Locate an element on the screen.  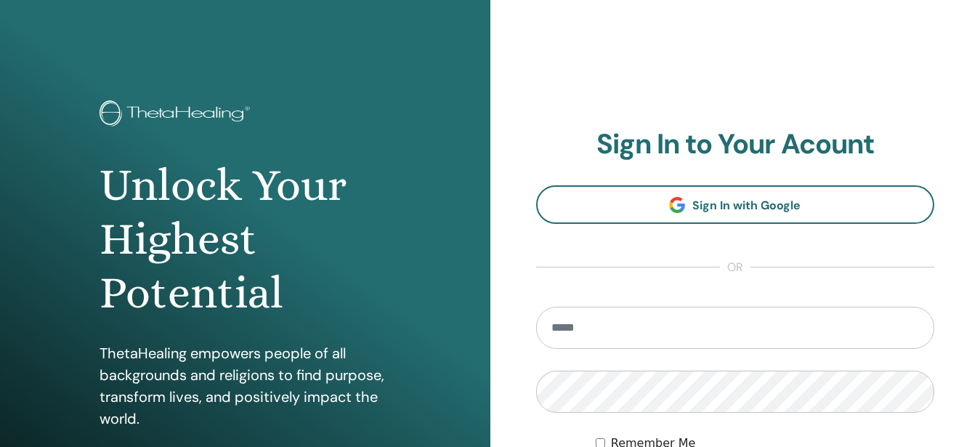
span: Sign In with Google is located at coordinates (746, 205).